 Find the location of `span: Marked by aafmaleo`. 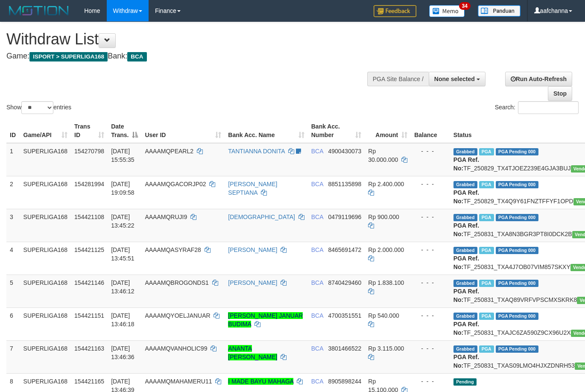

span: Marked by aafmaleo is located at coordinates (486, 152).